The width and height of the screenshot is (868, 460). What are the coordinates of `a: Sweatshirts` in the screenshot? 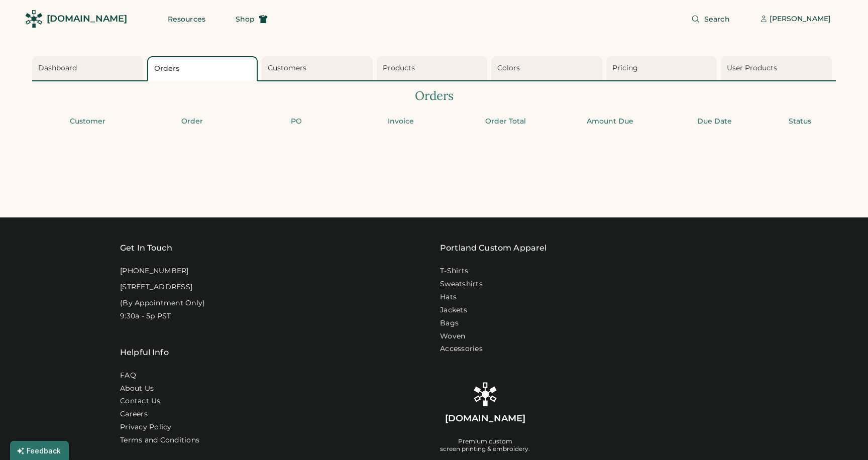 It's located at (461, 284).